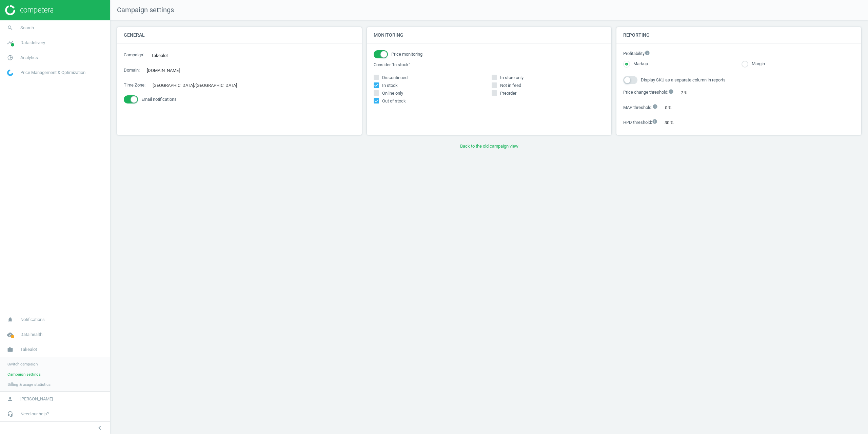 This screenshot has width=868, height=434. What do you see at coordinates (132, 71) in the screenshot?
I see `label: Domain :` at bounding box center [132, 71].